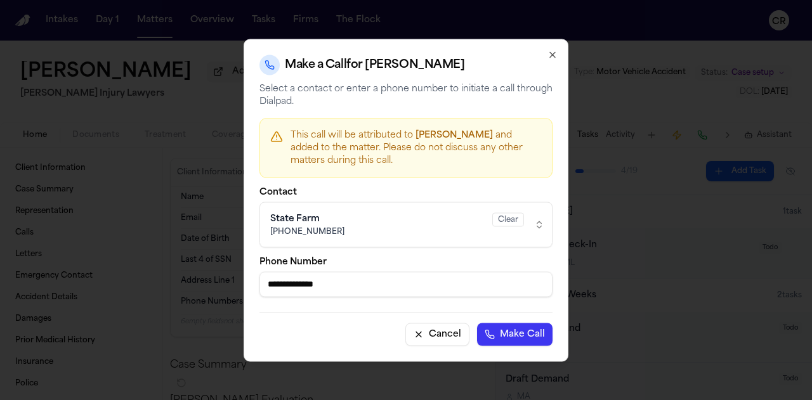 Image resolution: width=812 pixels, height=400 pixels. What do you see at coordinates (514, 334) in the screenshot?
I see `button: Make Call` at bounding box center [514, 334].